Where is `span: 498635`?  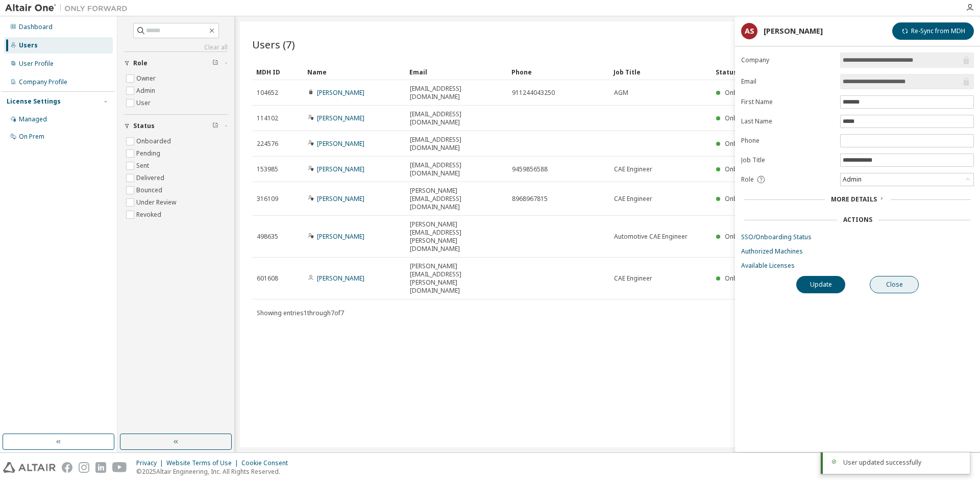 span: 498635 is located at coordinates (267, 236).